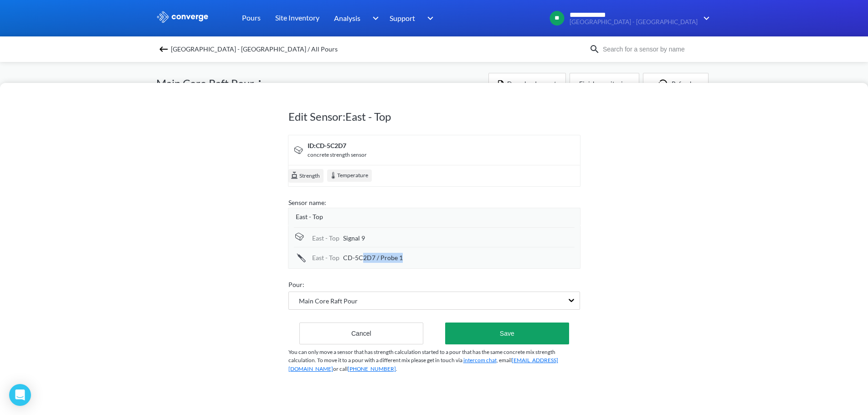 Image resolution: width=868 pixels, height=415 pixels. What do you see at coordinates (323, 301) in the screenshot?
I see `span: Main Core Raft Pour` at bounding box center [323, 301].